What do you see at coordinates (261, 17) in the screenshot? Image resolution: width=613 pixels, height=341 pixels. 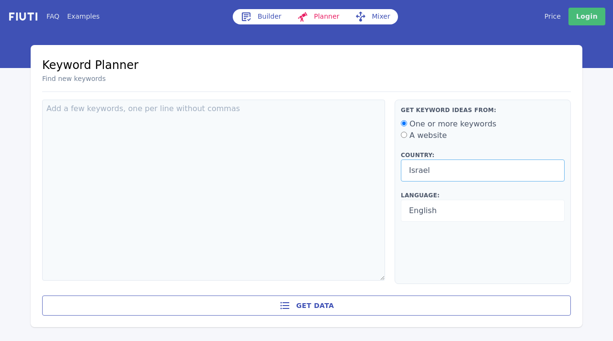 I see `a: Builder` at bounding box center [261, 17].